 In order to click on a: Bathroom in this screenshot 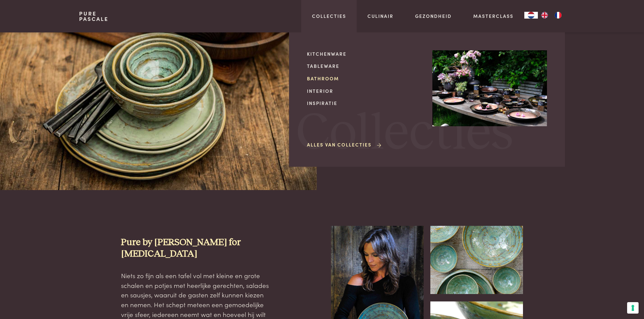, I will do `click(364, 78)`.